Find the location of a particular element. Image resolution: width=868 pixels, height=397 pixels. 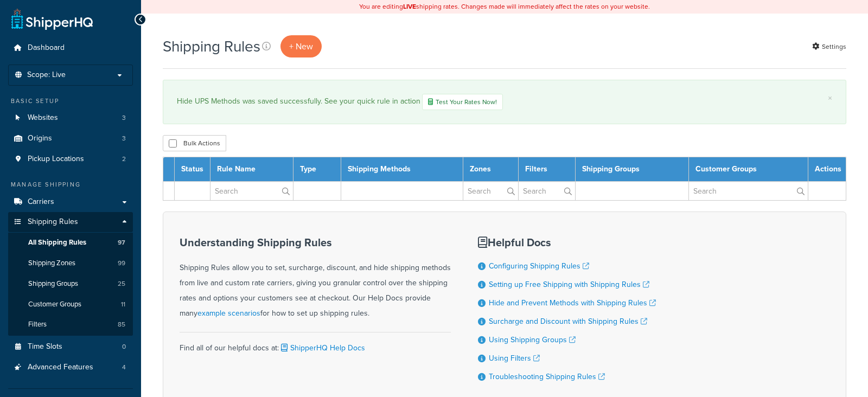

span: Shipping Zones is located at coordinates (51, 263).